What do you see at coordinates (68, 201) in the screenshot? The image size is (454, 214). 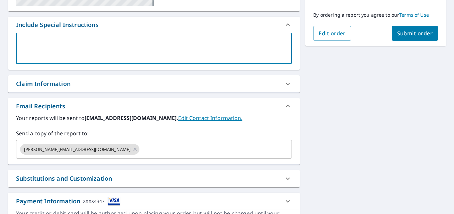 I see `div: Payment Information` at bounding box center [68, 201].